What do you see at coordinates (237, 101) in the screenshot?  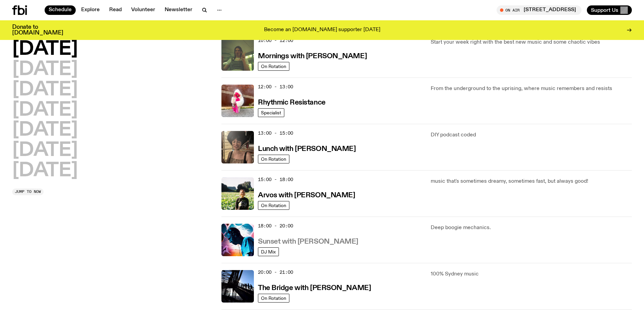 I see `img: Attu crouches on gravel in front of a brown wall. They are wearing a white fur coat with a hood, ...` at bounding box center [237, 101].